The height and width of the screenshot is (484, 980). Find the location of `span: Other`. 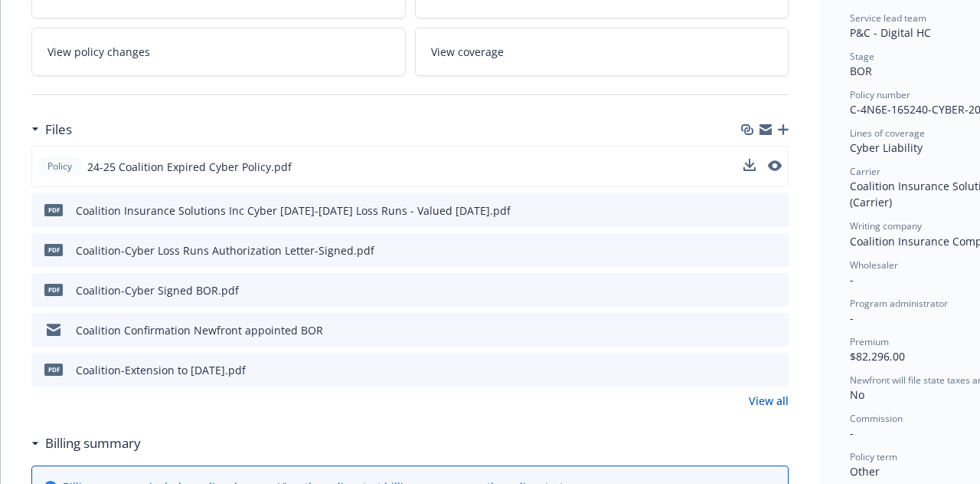

span: Other is located at coordinates (864, 470).